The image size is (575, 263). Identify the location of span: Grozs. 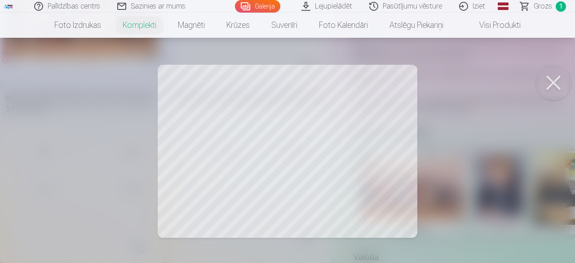
(543, 6).